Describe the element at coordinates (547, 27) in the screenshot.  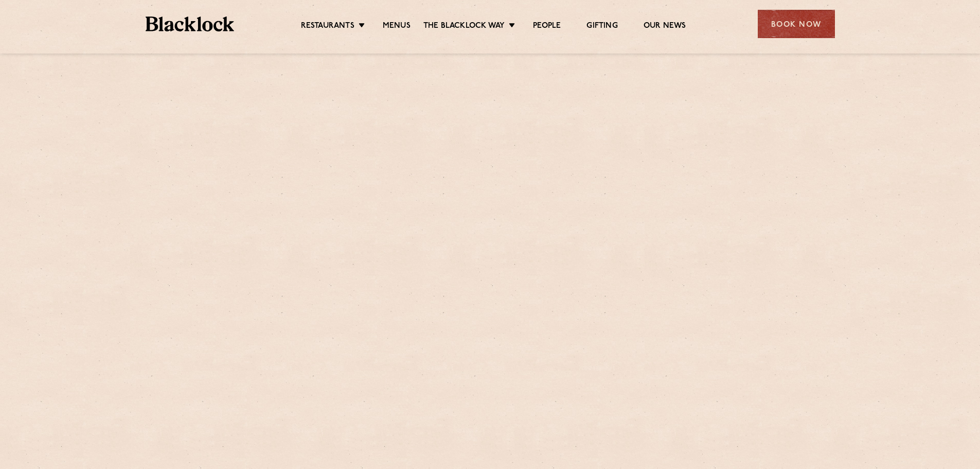
I see `a: People` at that location.